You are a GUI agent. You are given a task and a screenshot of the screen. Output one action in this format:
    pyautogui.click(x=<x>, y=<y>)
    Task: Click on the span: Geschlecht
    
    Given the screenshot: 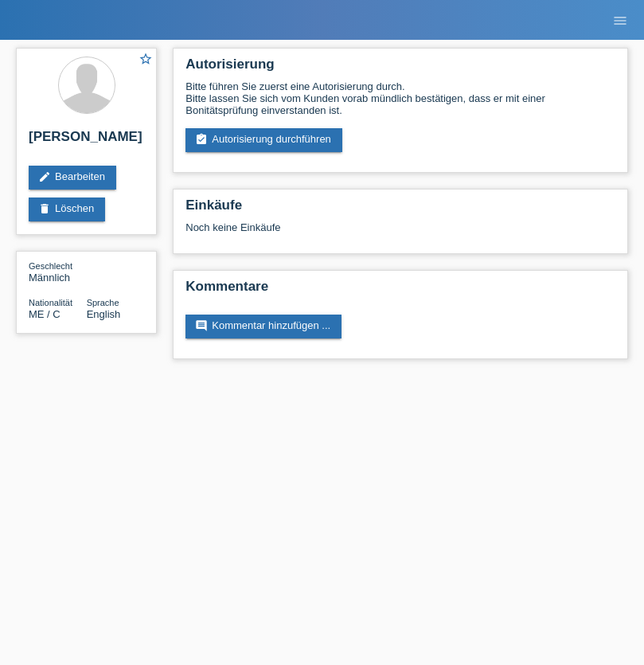 What is the action you would take?
    pyautogui.click(x=50, y=266)
    